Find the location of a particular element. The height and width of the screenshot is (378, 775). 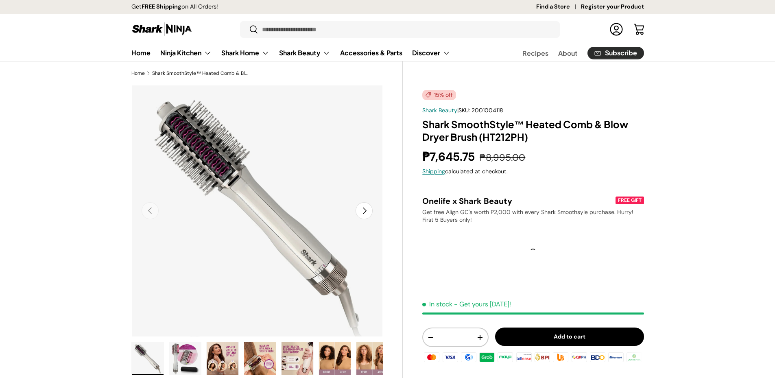

strong: ₱7,645.75 is located at coordinates (449, 157).